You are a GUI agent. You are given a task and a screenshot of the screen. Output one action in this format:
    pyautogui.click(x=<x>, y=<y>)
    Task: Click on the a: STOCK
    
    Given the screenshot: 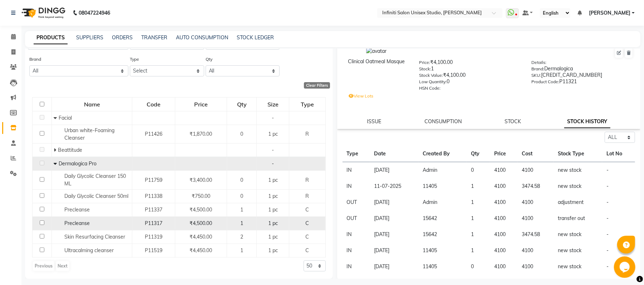 What is the action you would take?
    pyautogui.click(x=513, y=122)
    